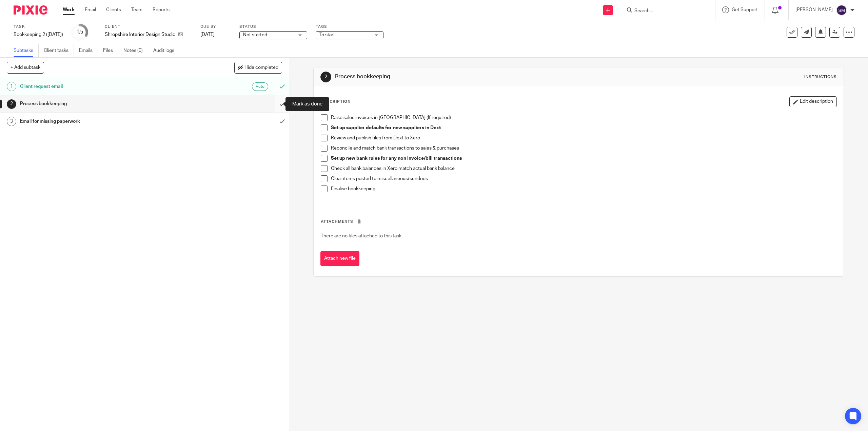  Describe the element at coordinates (38, 34) in the screenshot. I see `div: Bookkeeping 2 (Tuesday)` at that location.